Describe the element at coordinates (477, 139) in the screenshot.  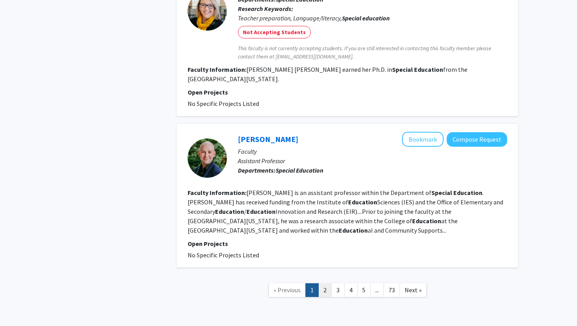
I see `button: Compose Request to Angus Kittelman` at that location.